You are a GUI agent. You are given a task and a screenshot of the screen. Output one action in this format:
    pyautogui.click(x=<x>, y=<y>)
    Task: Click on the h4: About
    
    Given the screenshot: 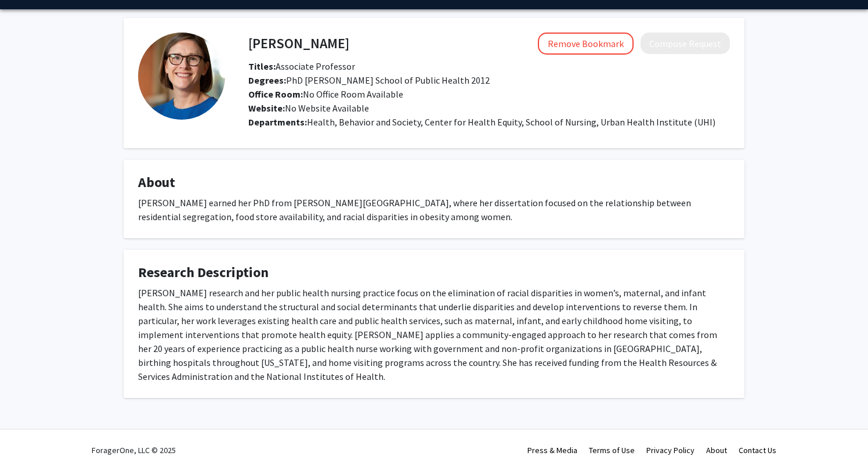 What is the action you would take?
    pyautogui.click(x=434, y=182)
    